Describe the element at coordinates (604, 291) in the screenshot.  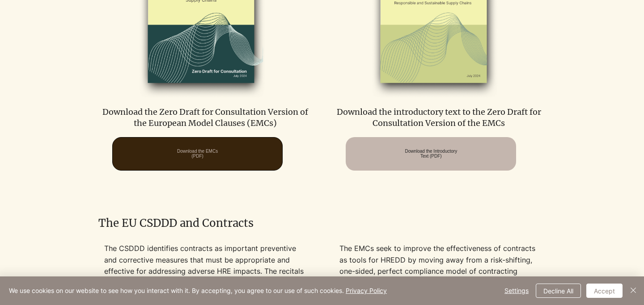
I see `button: Accept` at that location.